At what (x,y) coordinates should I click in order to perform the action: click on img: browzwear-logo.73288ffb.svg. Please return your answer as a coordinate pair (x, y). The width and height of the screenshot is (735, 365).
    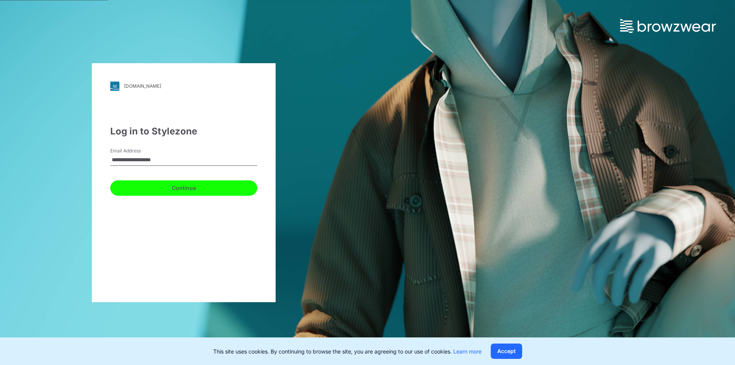
    Looking at the image, I should click on (668, 26).